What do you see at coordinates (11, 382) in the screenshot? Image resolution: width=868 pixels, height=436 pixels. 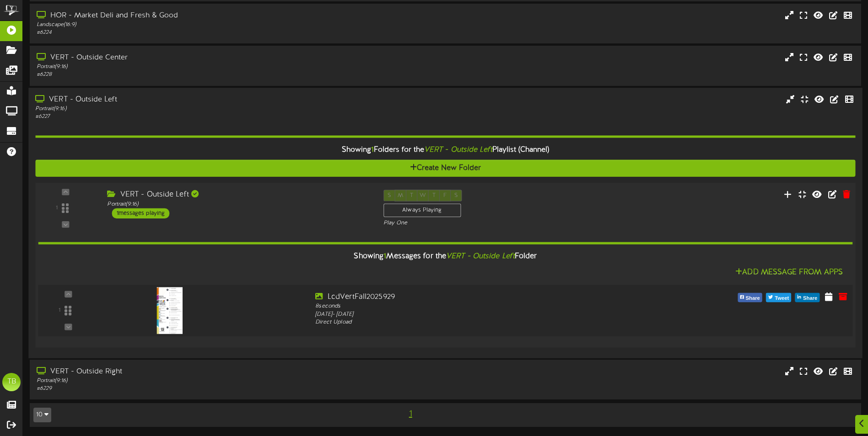 I see `div: TB` at bounding box center [11, 382].